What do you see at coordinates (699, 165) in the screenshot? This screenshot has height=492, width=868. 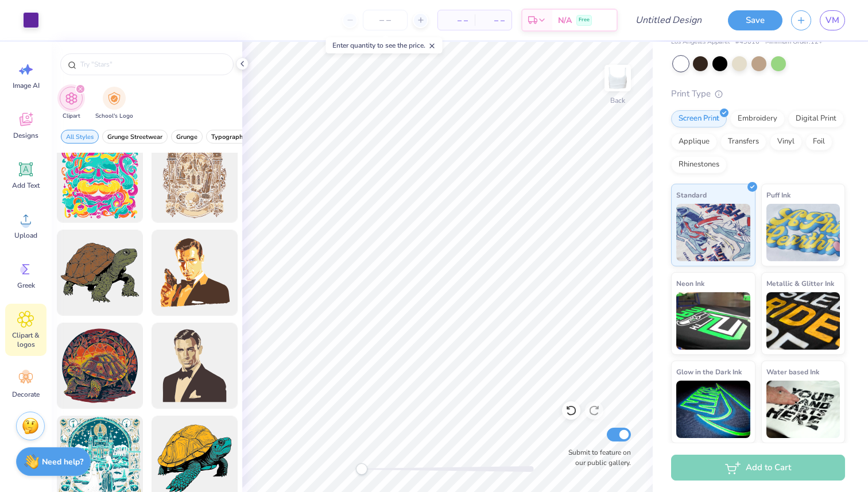 I see `div: Rhinestones` at bounding box center [699, 165].